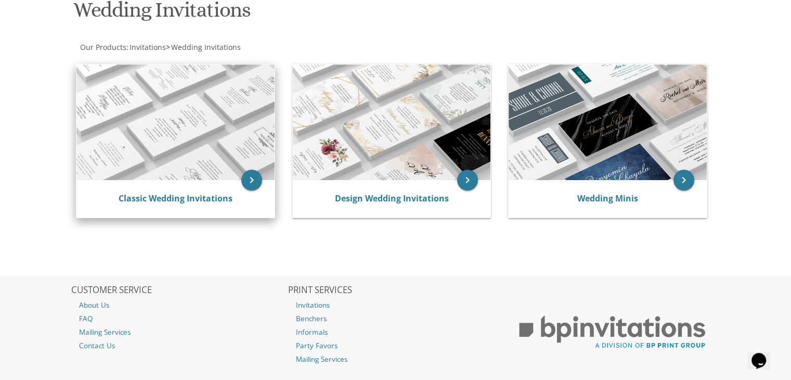 The height and width of the screenshot is (380, 791). Describe the element at coordinates (179, 305) in the screenshot. I see `a: About Us` at that location.